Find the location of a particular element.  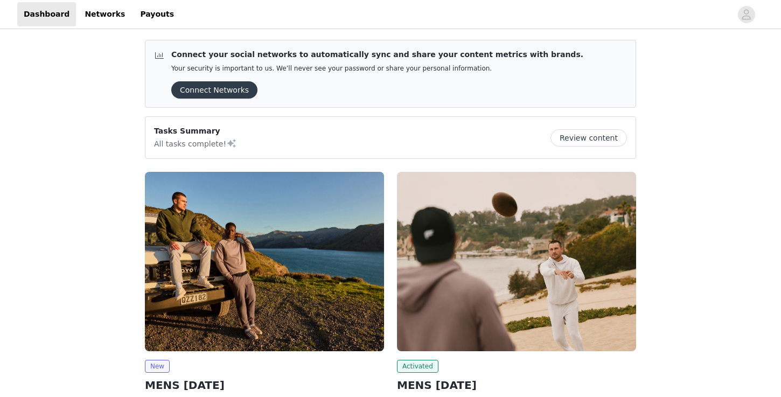

button: Connect Networks is located at coordinates (214, 90).